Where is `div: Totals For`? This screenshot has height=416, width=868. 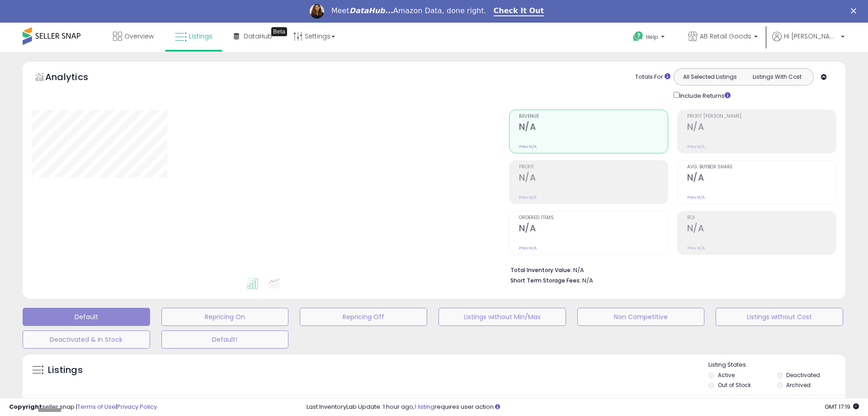
div: Totals For is located at coordinates (653, 77).